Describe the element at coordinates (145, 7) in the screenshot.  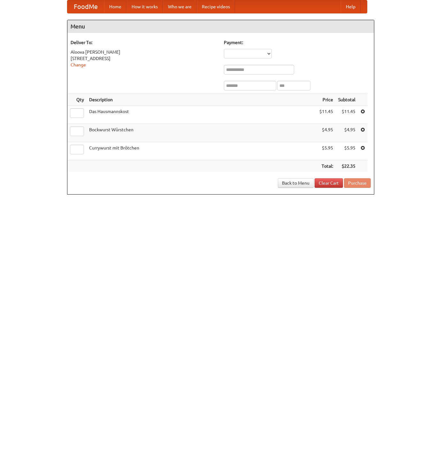
I see `a: How it works` at that location.